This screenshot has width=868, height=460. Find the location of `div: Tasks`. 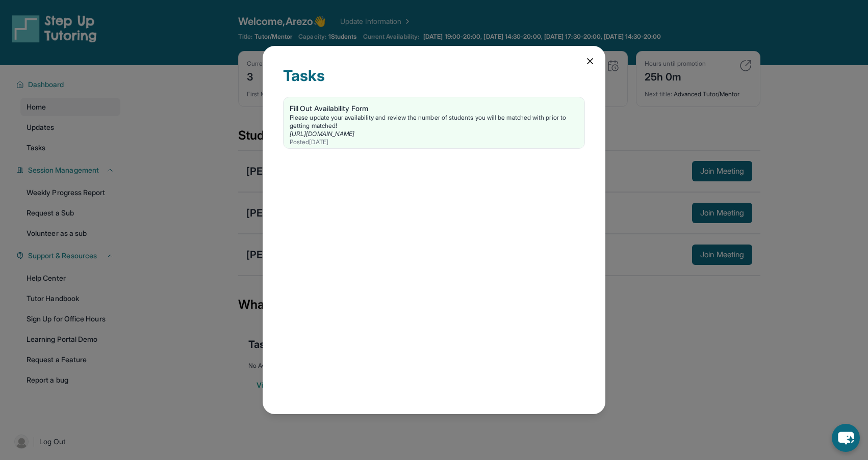

div: Tasks is located at coordinates (434, 81).